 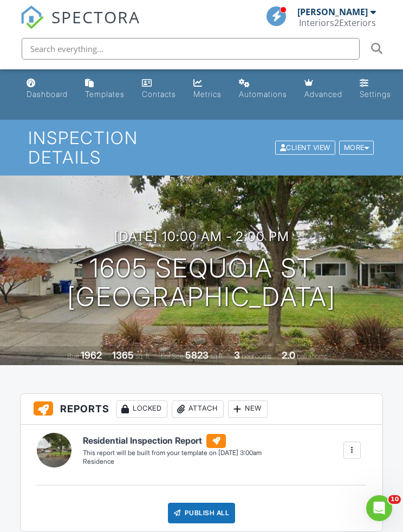 What do you see at coordinates (375, 94) in the screenshot?
I see `div: Settings` at bounding box center [375, 94].